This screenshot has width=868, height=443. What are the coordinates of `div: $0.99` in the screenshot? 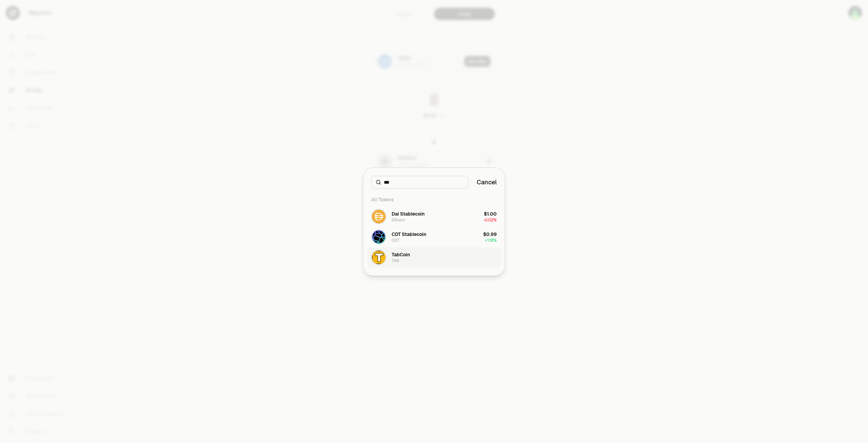 It's located at (490, 234).